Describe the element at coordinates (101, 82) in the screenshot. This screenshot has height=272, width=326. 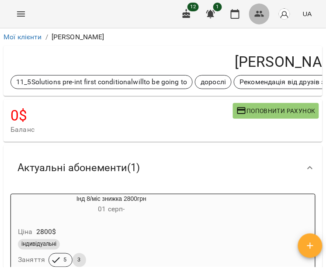
I see `p: 11_5Solutions pre-int first conditionalwillto be going to` at that location.